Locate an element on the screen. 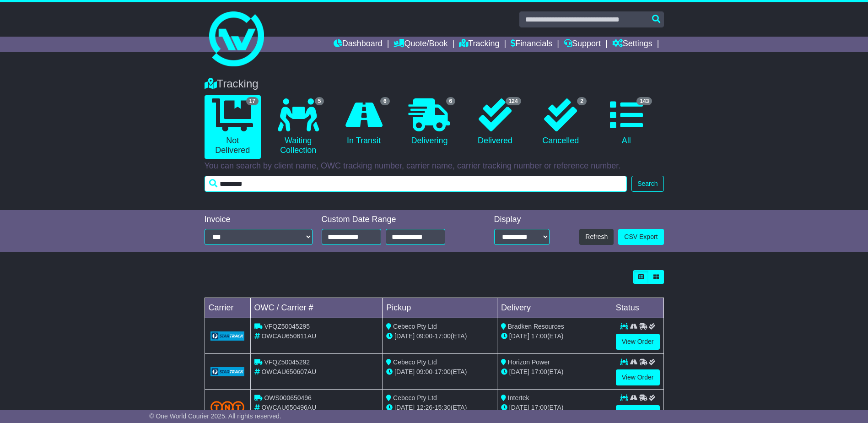  a: 143 All is located at coordinates (626, 122).